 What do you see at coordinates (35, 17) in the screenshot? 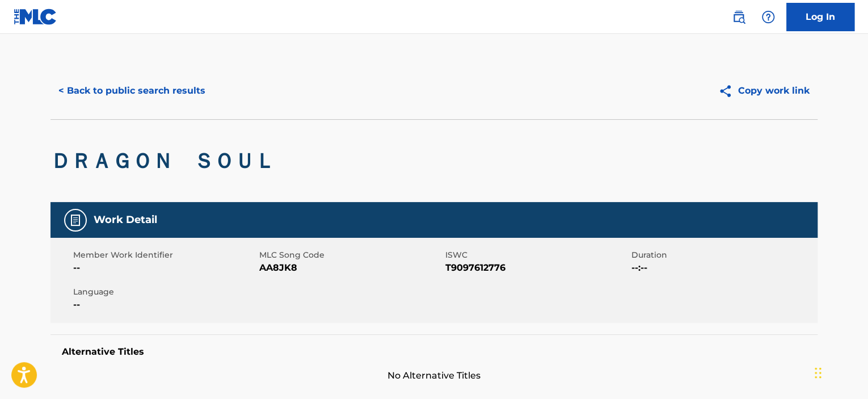
I see `img: MLC Logo` at bounding box center [35, 17].